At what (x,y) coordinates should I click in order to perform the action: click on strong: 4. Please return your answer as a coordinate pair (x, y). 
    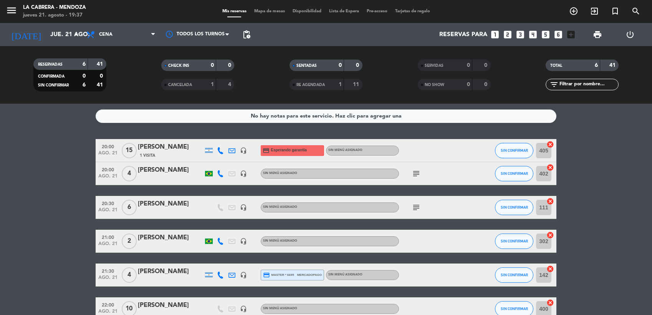
    Looking at the image, I should click on (230, 84).